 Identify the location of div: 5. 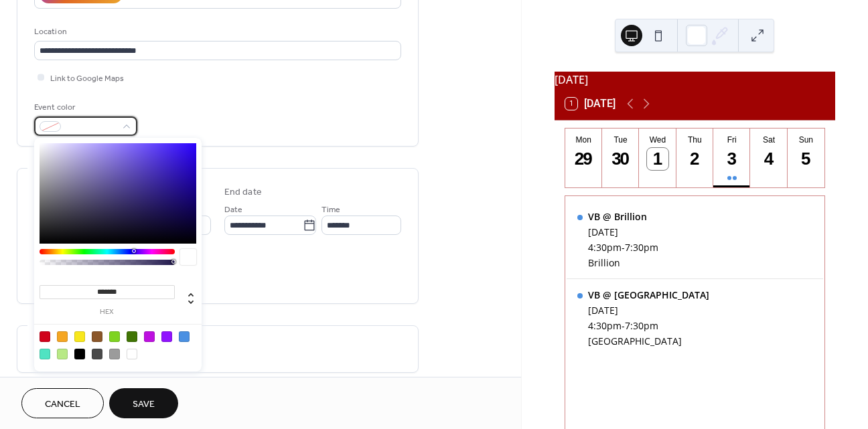
(806, 159).